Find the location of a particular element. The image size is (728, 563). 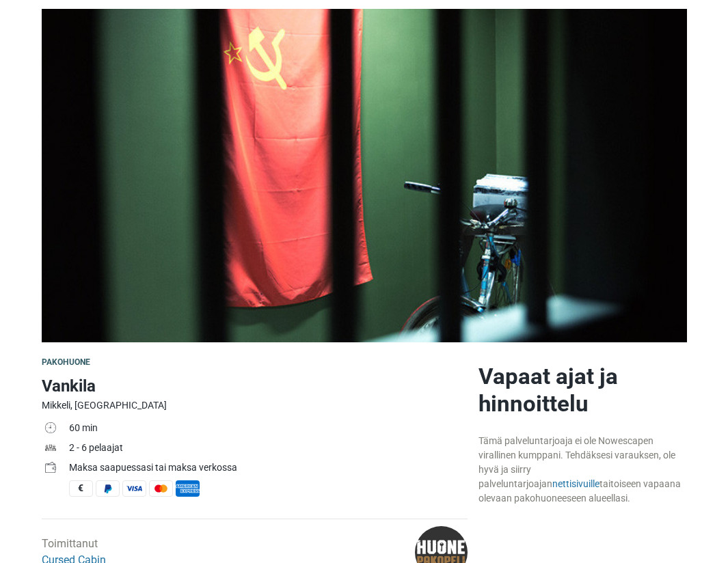

span: American Express is located at coordinates (187, 489).